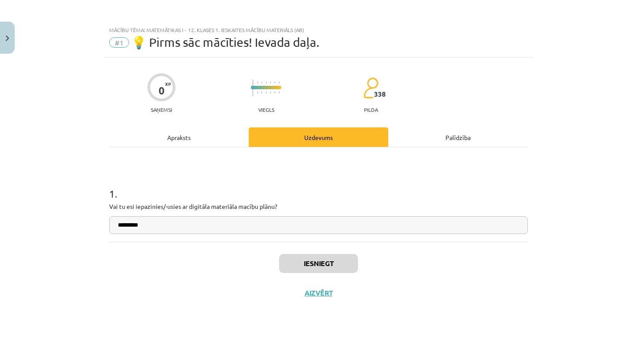 The width and height of the screenshot is (637, 364). What do you see at coordinates (318, 186) in the screenshot?
I see `h1: 1 .` at bounding box center [318, 186].